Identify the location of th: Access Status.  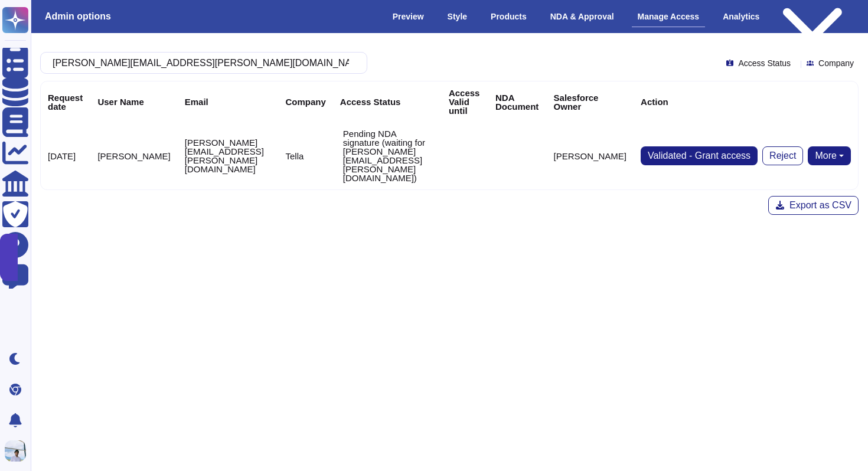
(387, 101).